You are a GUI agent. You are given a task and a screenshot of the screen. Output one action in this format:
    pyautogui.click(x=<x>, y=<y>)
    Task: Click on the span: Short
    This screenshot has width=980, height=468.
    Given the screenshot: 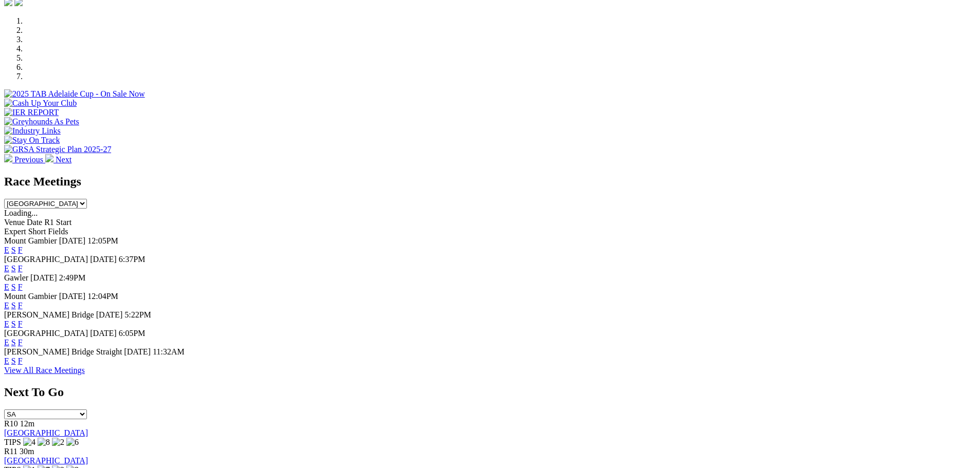 What is the action you would take?
    pyautogui.click(x=37, y=231)
    